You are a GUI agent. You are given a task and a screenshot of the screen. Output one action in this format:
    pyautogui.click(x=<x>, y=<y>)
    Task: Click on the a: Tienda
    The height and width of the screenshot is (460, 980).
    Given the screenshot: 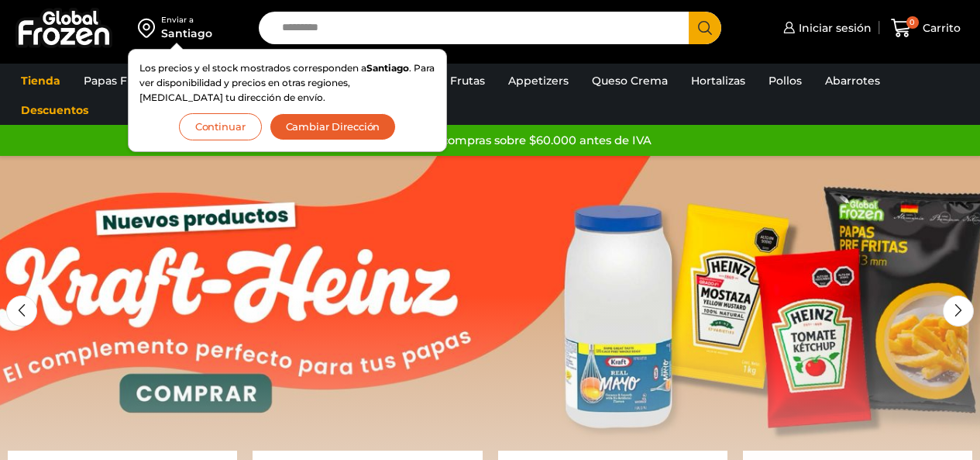 What is the action you would take?
    pyautogui.click(x=40, y=80)
    